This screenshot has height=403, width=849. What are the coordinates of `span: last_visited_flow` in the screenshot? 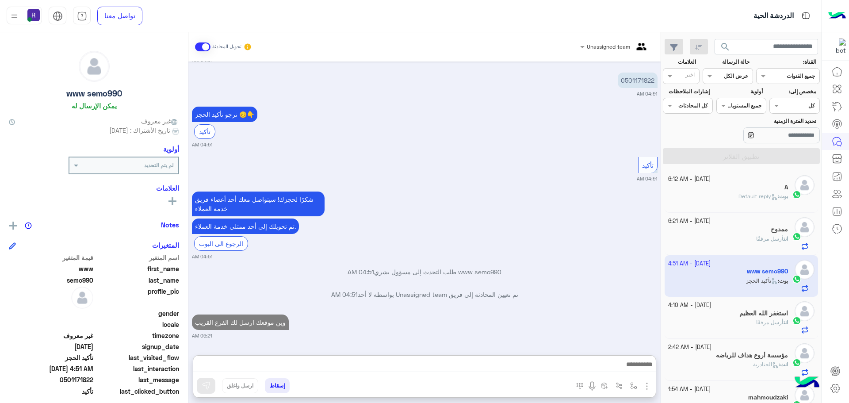 It's located at (137, 357).